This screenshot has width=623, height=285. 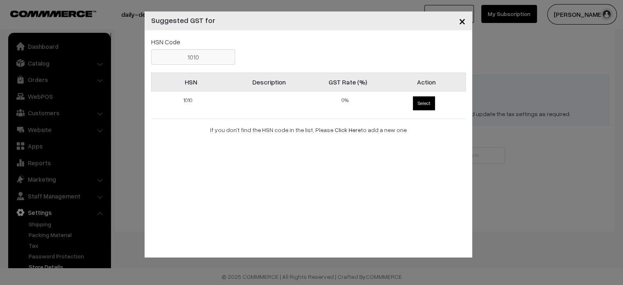 What do you see at coordinates (165, 42) in the screenshot?
I see `label: HSN Code` at bounding box center [165, 42].